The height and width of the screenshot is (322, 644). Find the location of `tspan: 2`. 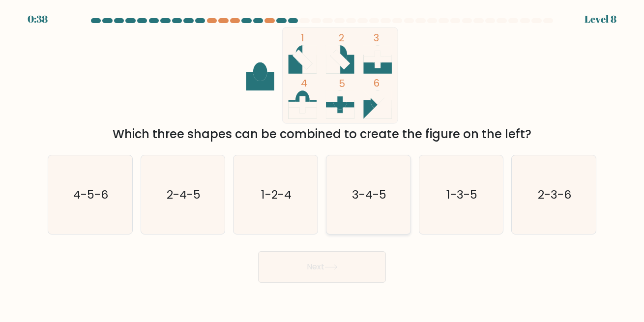

tspan: 2 is located at coordinates (341, 38).